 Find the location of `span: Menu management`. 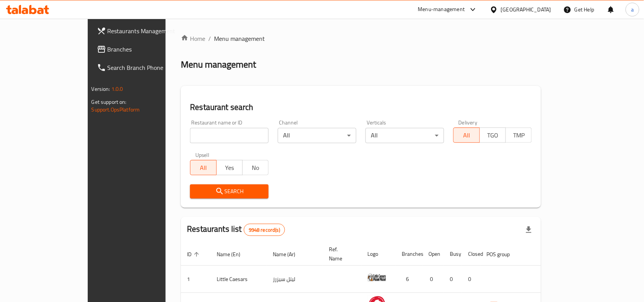

span: Menu management is located at coordinates (239, 38).